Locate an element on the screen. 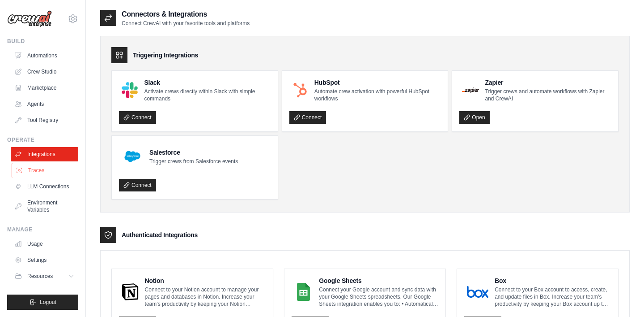 The image size is (644, 317). h3: Triggering Integrations is located at coordinates (166, 55).